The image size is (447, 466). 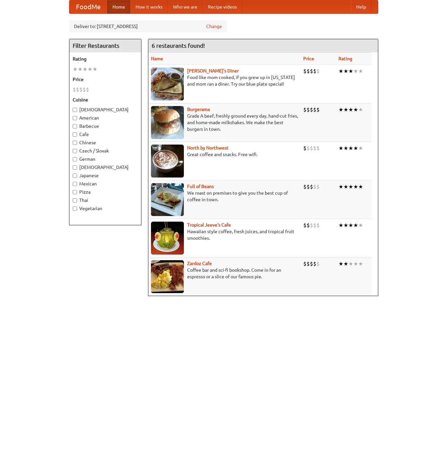 I want to click on a: FoodMe, so click(x=88, y=7).